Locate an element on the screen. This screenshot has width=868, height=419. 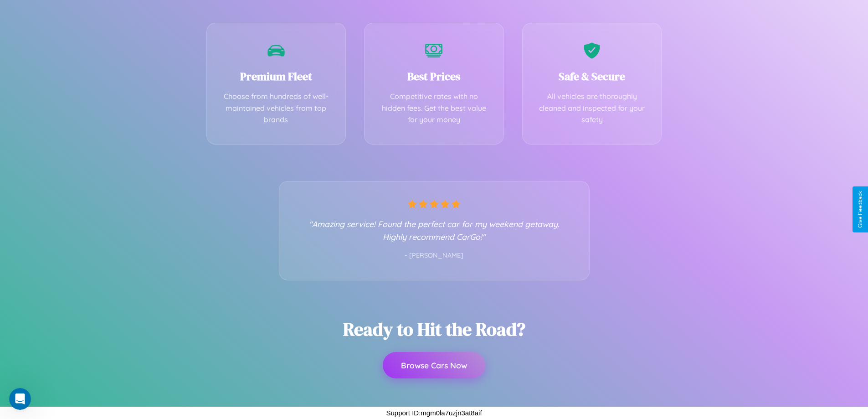
h3: Premium Fleet is located at coordinates (276, 76).